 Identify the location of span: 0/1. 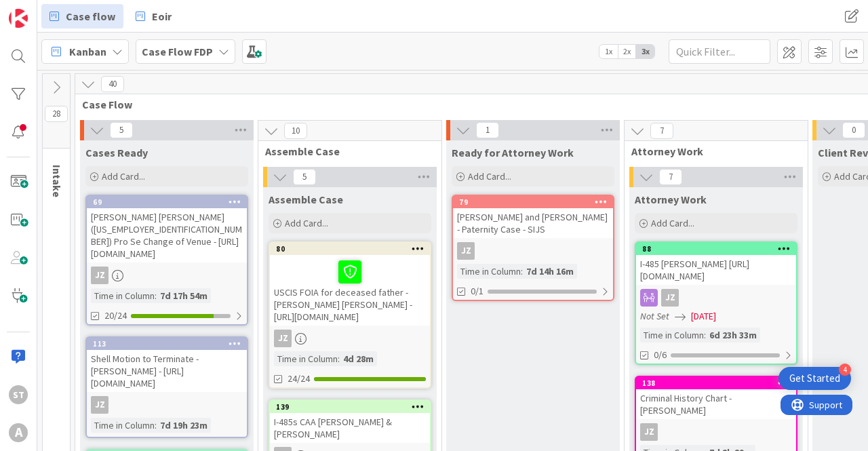
(477, 291).